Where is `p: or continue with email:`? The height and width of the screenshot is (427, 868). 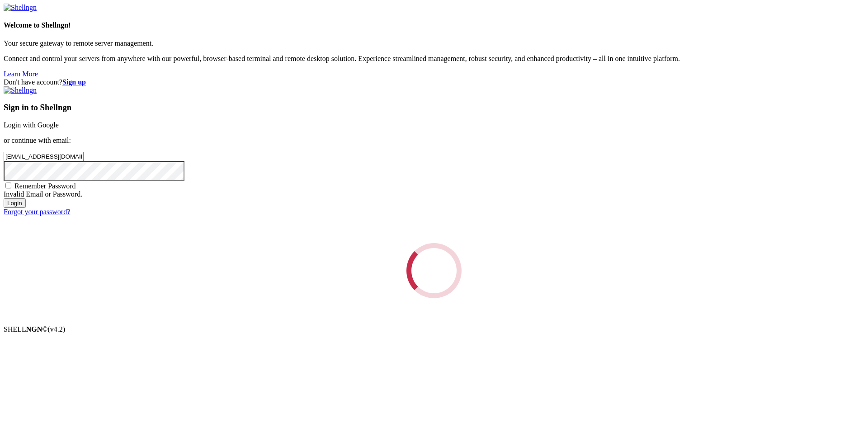 p: or continue with email: is located at coordinates (434, 140).